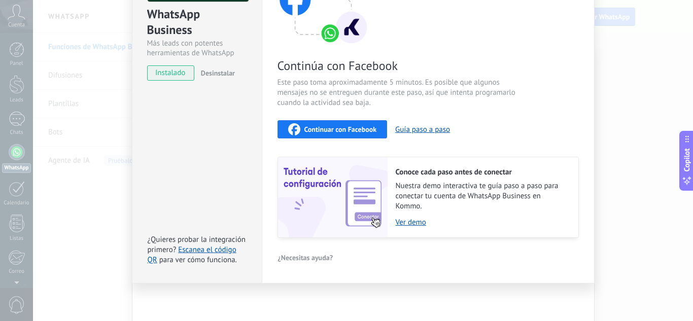 The height and width of the screenshot is (321, 693). Describe the element at coordinates (197, 48) in the screenshot. I see `div: Más leads con potentes herramientas de WhatsApp` at that location.